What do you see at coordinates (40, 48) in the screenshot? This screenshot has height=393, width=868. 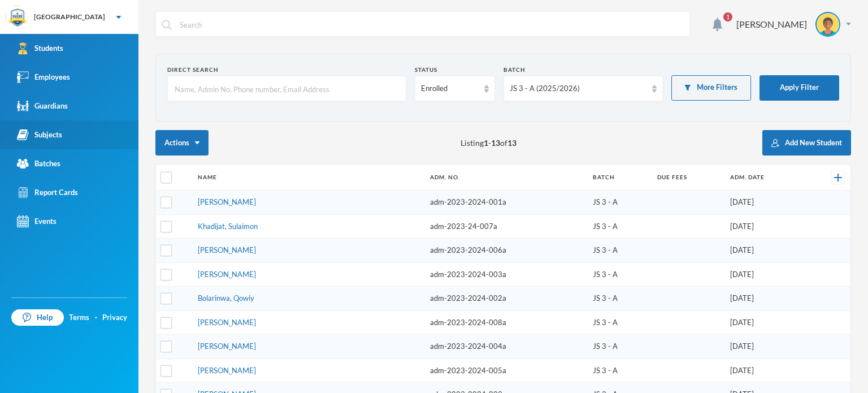 I see `div: Students` at bounding box center [40, 48].